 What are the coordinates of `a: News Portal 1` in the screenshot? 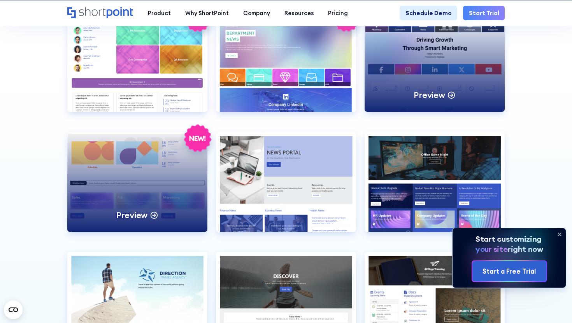 It's located at (286, 188).